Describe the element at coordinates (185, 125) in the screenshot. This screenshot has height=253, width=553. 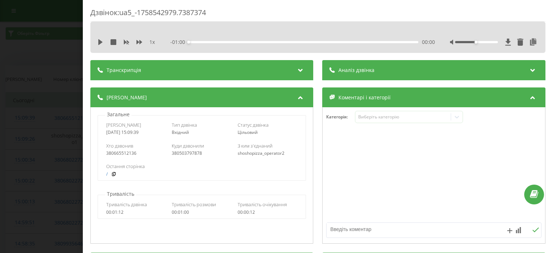
I see `span: Тип дзвінка` at that location.